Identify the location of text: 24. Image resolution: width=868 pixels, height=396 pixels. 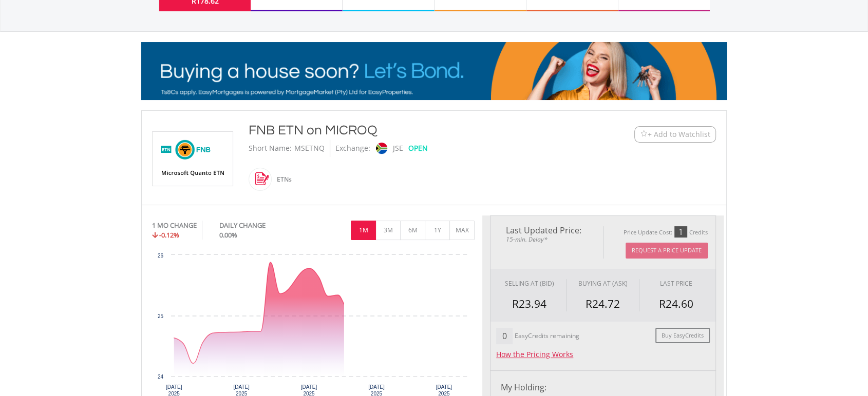
(161, 377).